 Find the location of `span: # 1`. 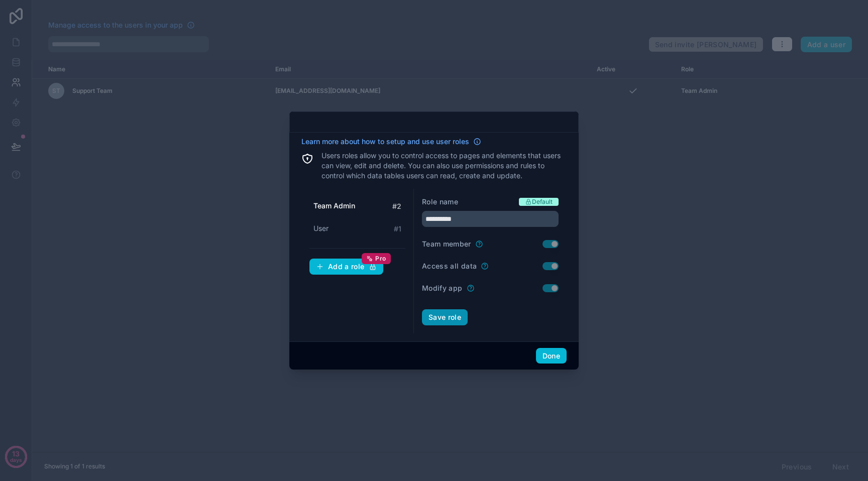

span: # 1 is located at coordinates (398, 229).